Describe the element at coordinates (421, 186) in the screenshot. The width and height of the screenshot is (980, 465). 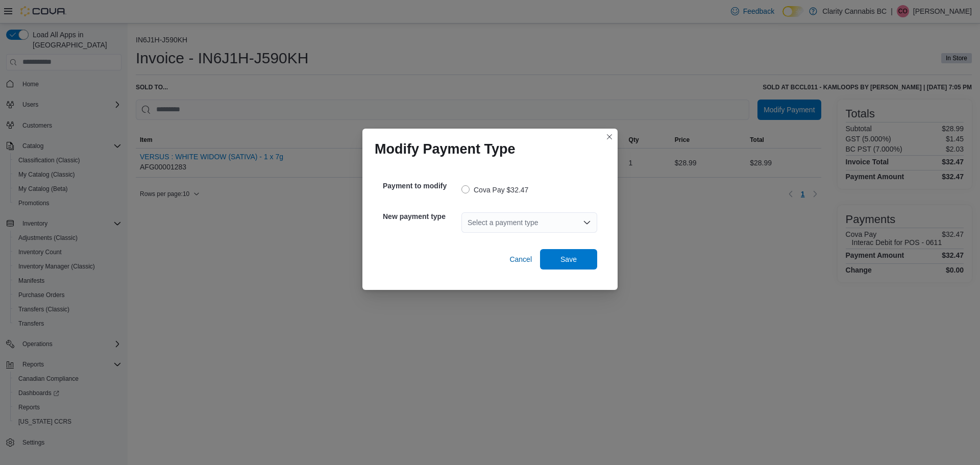
I see `h5: Payment to modify` at that location.